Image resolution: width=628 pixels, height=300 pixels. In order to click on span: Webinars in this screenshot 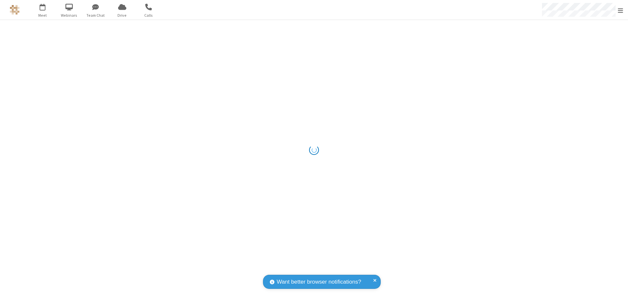, I will do `click(69, 15)`.